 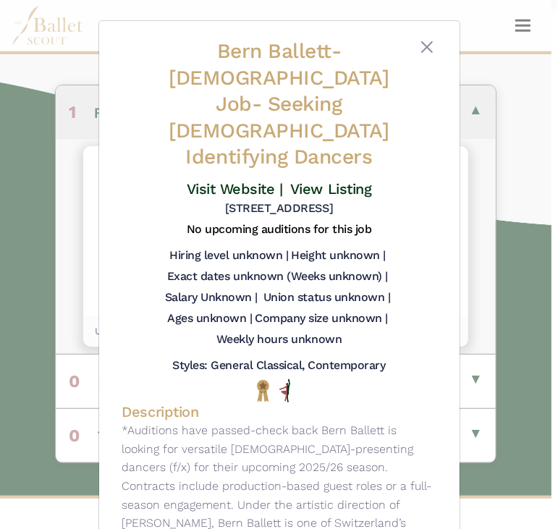 I want to click on a: Visit Website |, so click(x=234, y=189).